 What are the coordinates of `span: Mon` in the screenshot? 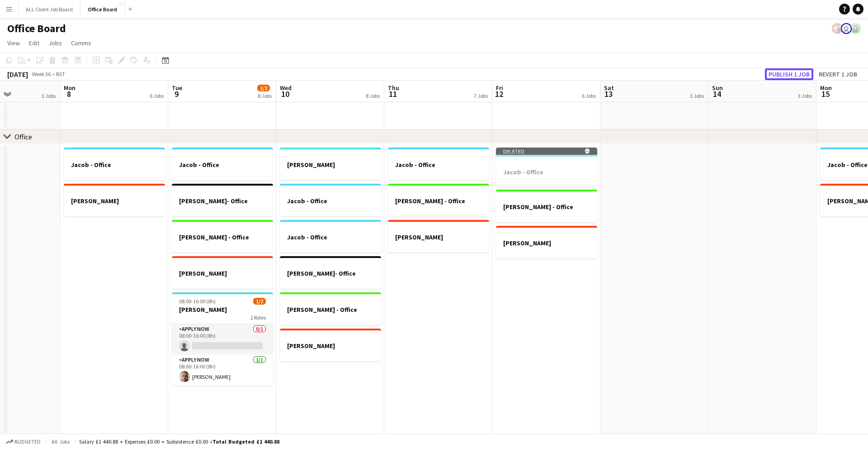 It's located at (69, 87).